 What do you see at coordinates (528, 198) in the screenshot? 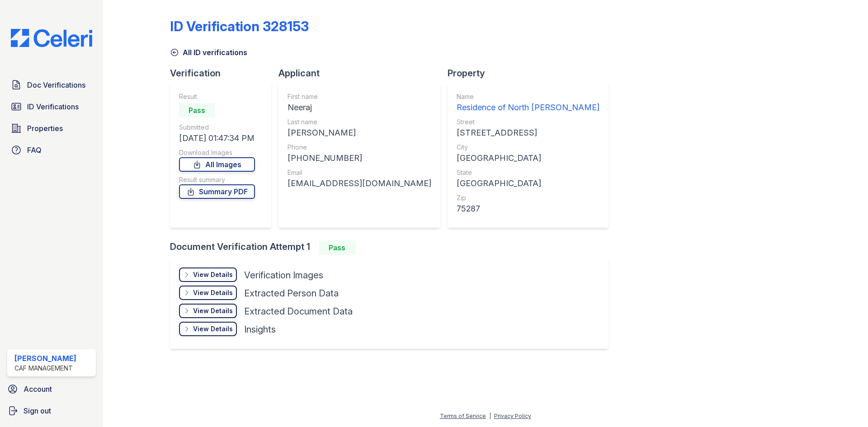
I see `div: Zip` at bounding box center [528, 198].